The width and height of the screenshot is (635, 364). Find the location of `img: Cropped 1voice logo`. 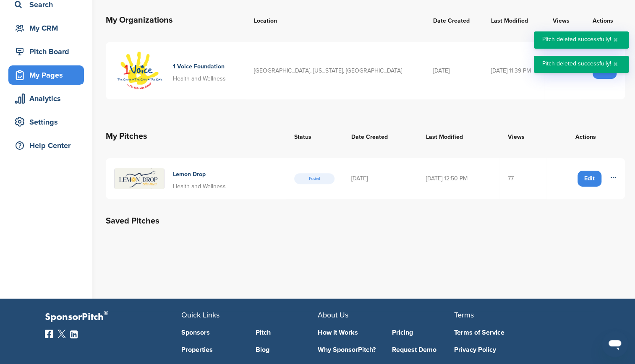

img: Cropped 1voice logo is located at coordinates (139, 70).